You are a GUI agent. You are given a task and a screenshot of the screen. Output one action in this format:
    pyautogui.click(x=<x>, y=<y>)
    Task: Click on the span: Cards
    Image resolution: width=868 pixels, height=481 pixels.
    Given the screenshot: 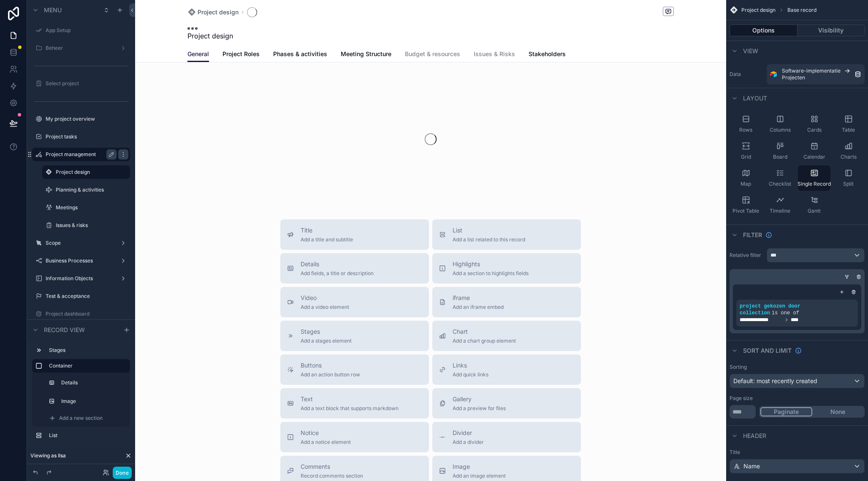 What is the action you would take?
    pyautogui.click(x=815, y=130)
    